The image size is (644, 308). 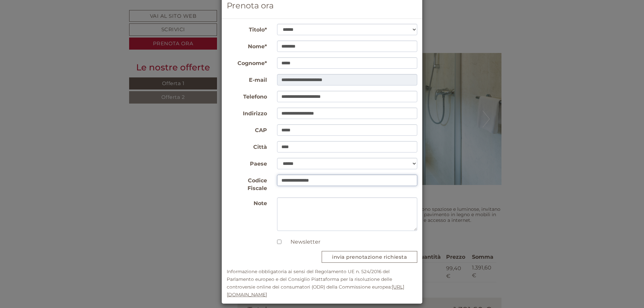 I want to click on div: Buon giorno, come possiamo aiutarla?, so click(x=60, y=28).